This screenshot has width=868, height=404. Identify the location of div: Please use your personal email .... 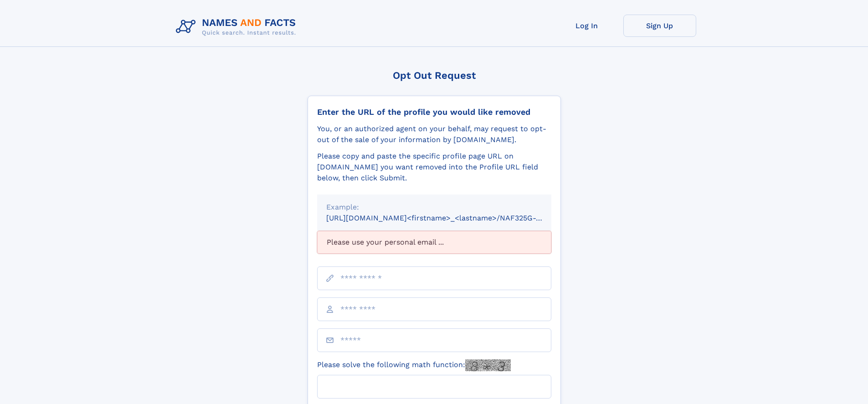
(434, 242).